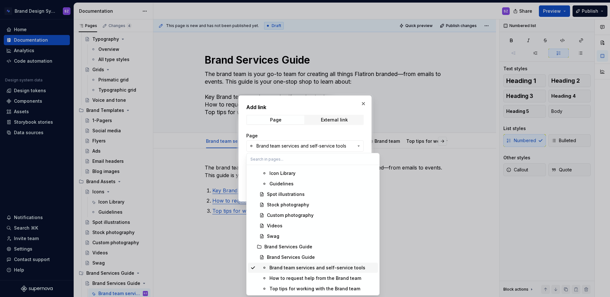 The width and height of the screenshot is (610, 297). Describe the element at coordinates (288, 205) in the screenshot. I see `div: Stock photography` at that location.